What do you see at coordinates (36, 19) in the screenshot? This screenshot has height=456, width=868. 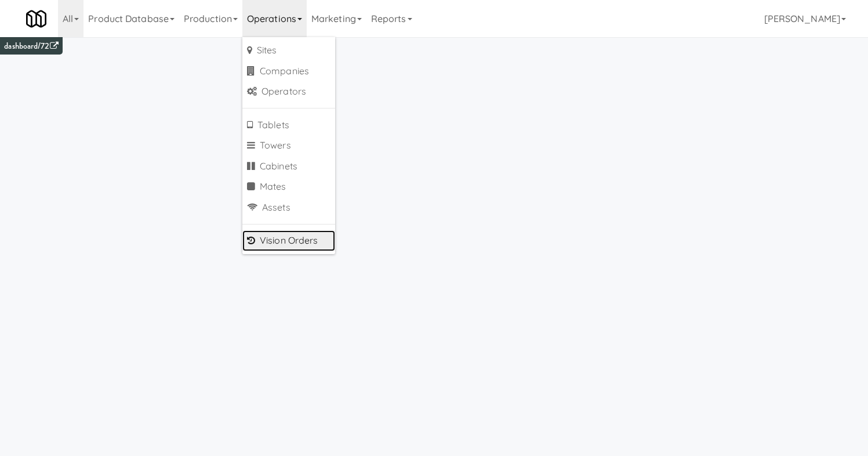 I see `img: Micromart` at bounding box center [36, 19].